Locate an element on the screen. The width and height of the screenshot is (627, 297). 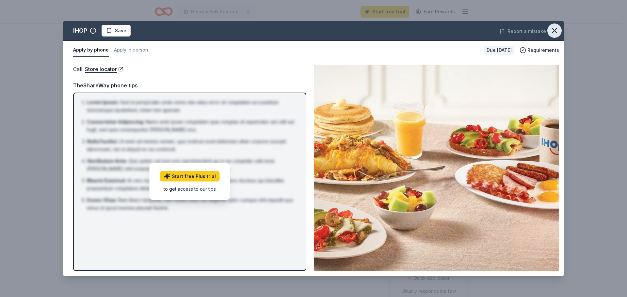
a: Store locator is located at coordinates (104, 69).